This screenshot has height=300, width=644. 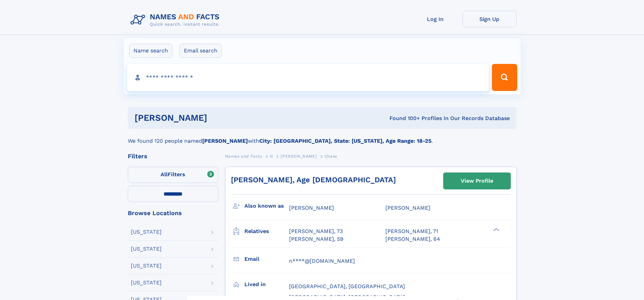 What do you see at coordinates (477, 181) in the screenshot?
I see `a: View Profile` at bounding box center [477, 181].